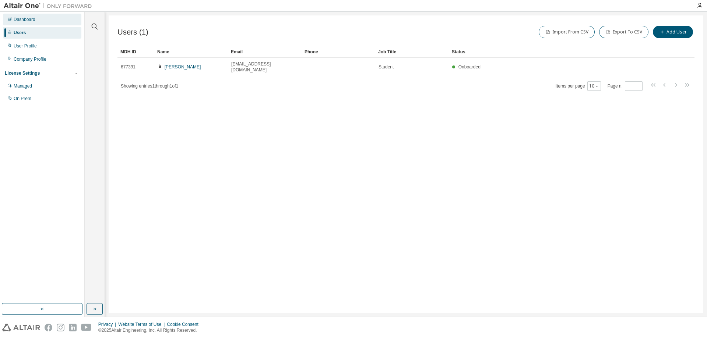 The image size is (707, 338). I want to click on div: User Profile, so click(25, 46).